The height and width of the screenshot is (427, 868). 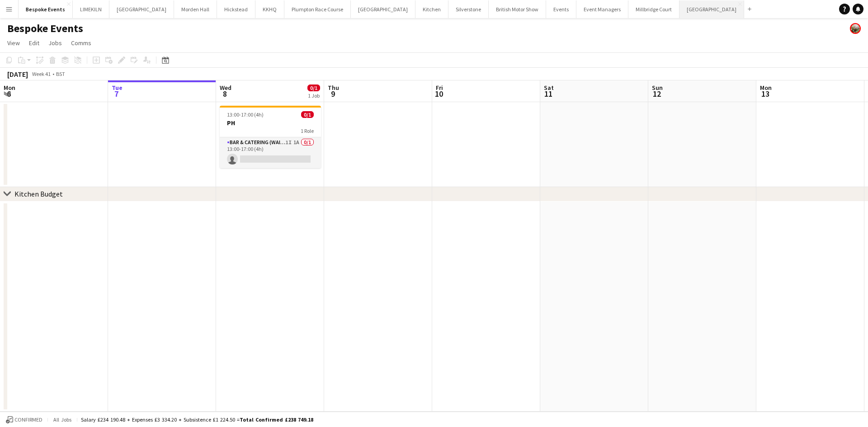 What do you see at coordinates (432, 9) in the screenshot?
I see `button: Kitchen` at bounding box center [432, 9].